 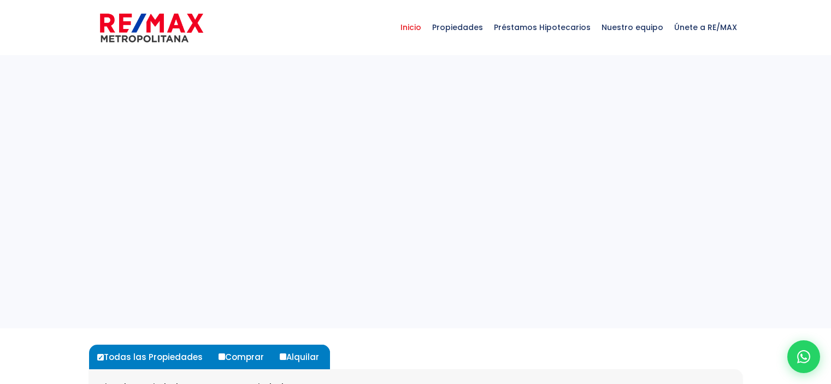 What do you see at coordinates (151, 28) in the screenshot?
I see `img: remax-metropolitana-logo` at bounding box center [151, 28].